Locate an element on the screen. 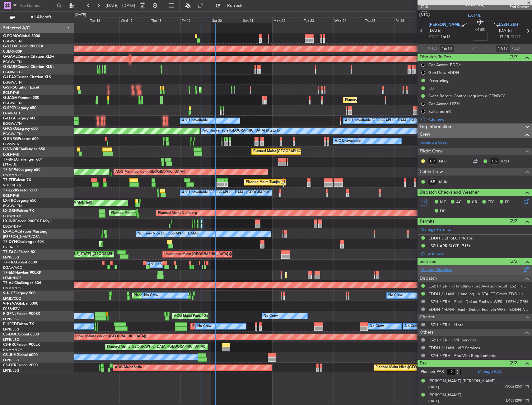  span: DP is located at coordinates (443, 211).